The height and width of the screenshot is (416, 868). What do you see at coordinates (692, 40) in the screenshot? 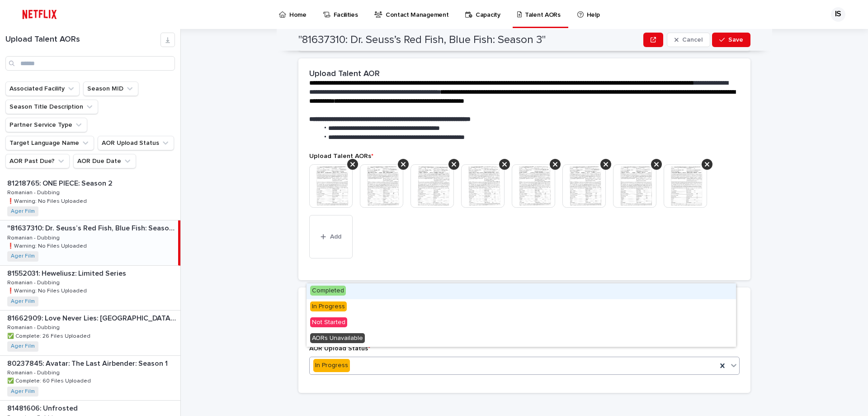
I see `span: Cancel` at bounding box center [692, 40].